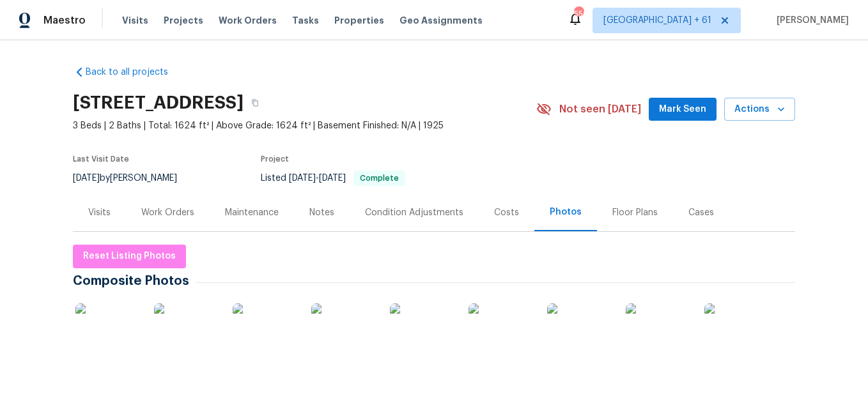  I want to click on span: 3 Beds | 2 Baths | Total: 1624 ft² | Above Grade: 1624 ft² | Basement Finished: N/A | 1925, so click(304, 126).